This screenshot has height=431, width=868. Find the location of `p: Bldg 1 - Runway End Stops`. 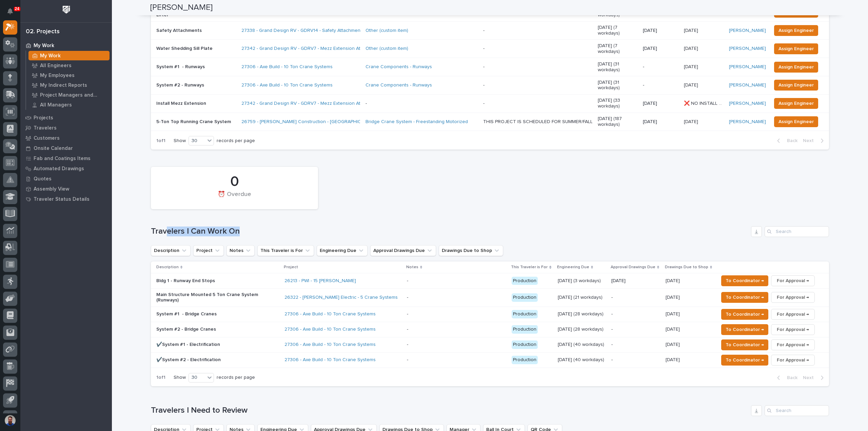

p: Bldg 1 - Runway End Stops is located at coordinates (216, 280).